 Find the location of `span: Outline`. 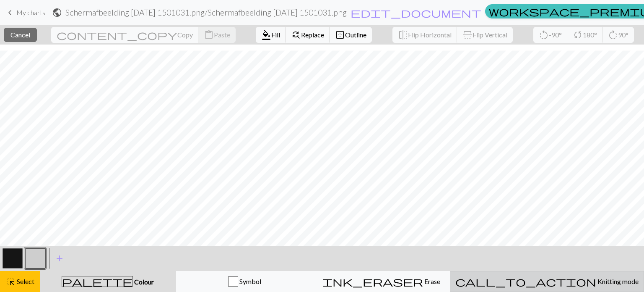

span: Outline is located at coordinates (355, 34).